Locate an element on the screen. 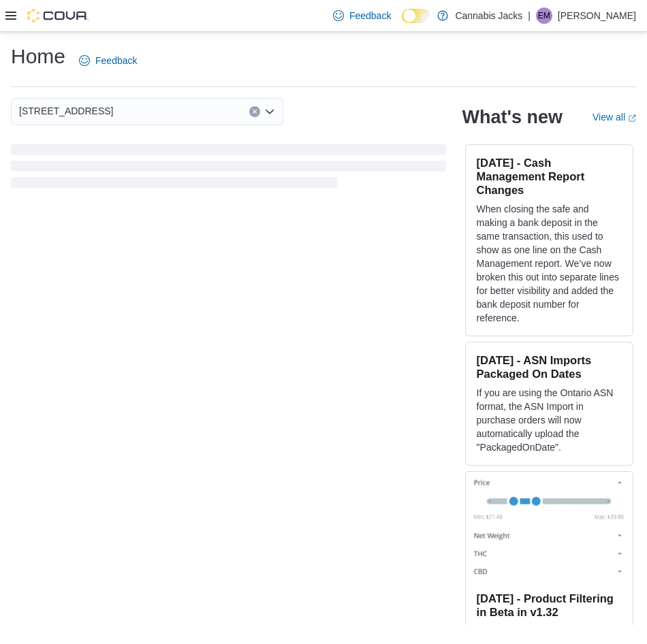 This screenshot has width=647, height=644. a: View allExternal link is located at coordinates (615, 117).